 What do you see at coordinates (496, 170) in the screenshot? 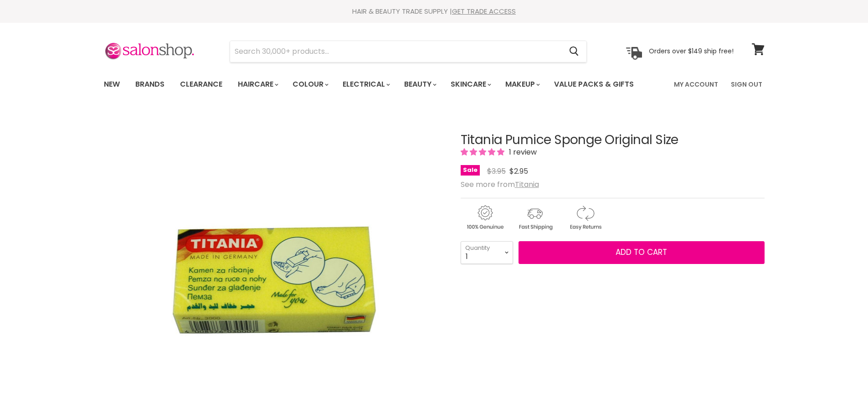
I see `span: $3.95` at bounding box center [496, 170].